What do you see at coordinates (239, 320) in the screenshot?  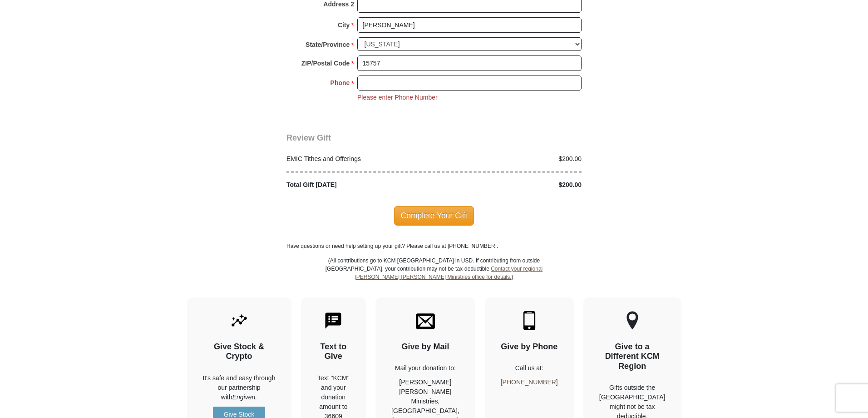 I see `img: give-by-stock.svg` at bounding box center [239, 320].